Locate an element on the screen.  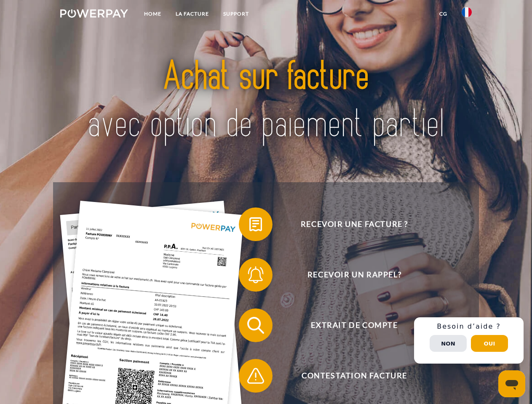
img: logo-powerpay-white.svg is located at coordinates (94, 14).